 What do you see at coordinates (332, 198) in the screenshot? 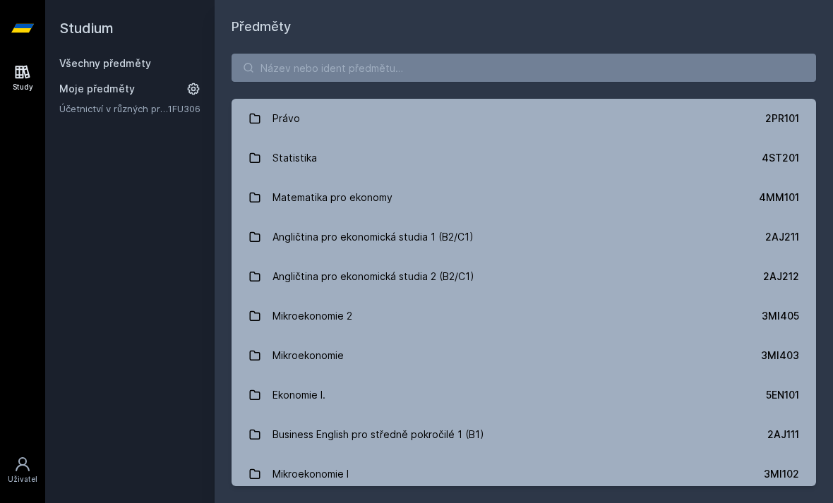
I see `div: Matematika pro ekonomy` at bounding box center [332, 198].